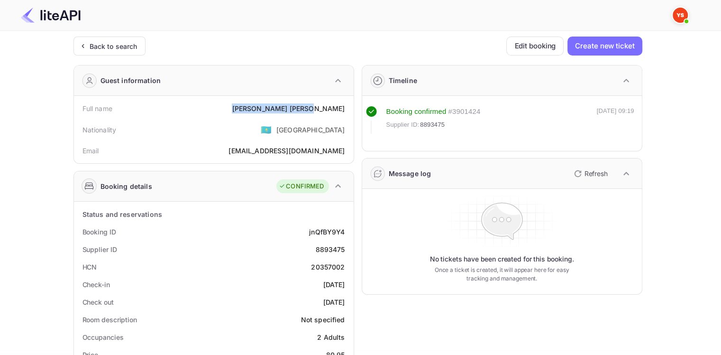 The height and width of the screenshot is (355, 721). I want to click on div: Occupancies, so click(103, 337).